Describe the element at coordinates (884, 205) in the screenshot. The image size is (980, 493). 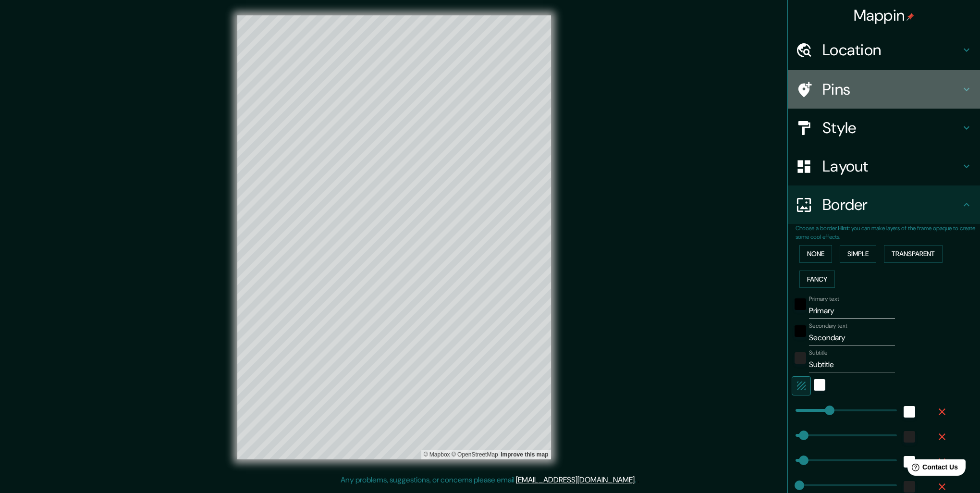
I see `div: Border` at that location.